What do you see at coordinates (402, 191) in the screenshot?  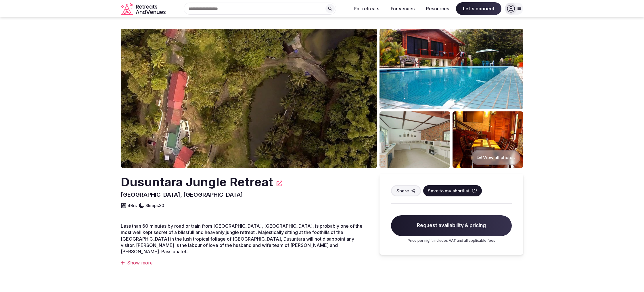 I see `span: Share` at bounding box center [402, 191].